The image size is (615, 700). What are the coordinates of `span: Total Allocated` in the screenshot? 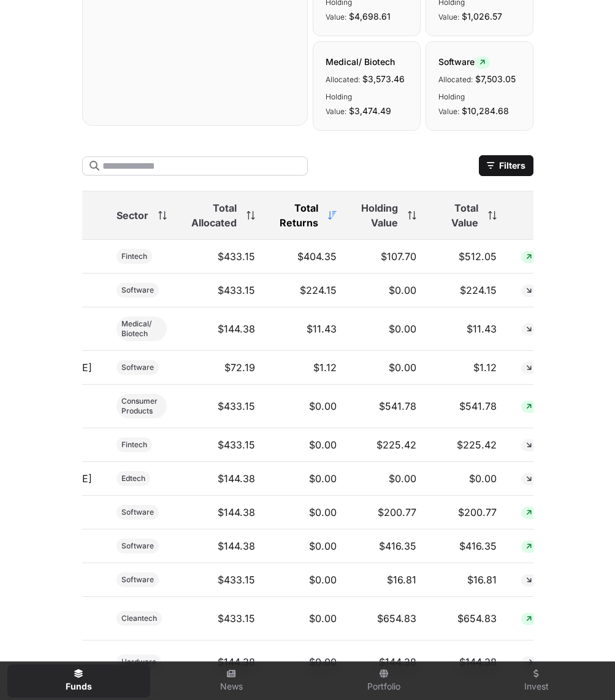 It's located at (214, 215).